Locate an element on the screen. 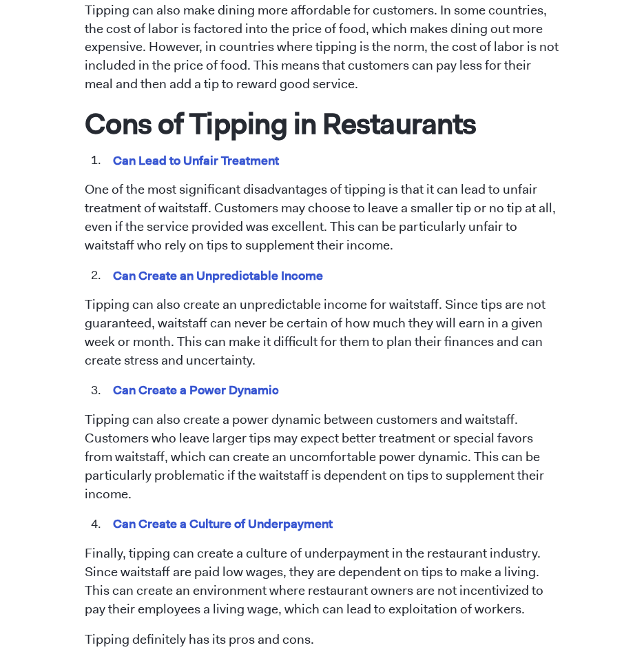  p: One of the most significant disadvantages of tipping is that it can lead to unfair treatment of w... is located at coordinates (323, 218).